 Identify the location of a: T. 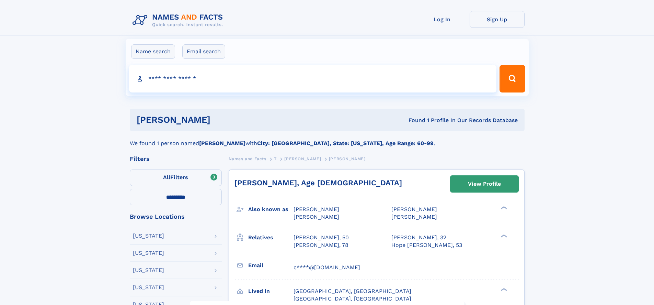
(275, 158).